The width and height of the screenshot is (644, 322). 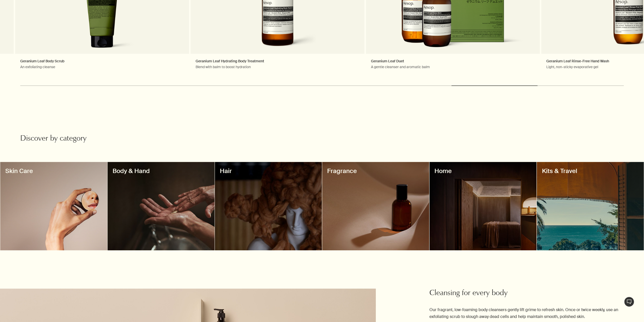 What do you see at coordinates (376, 171) in the screenshot?
I see `h3: Fragrance` at bounding box center [376, 171].